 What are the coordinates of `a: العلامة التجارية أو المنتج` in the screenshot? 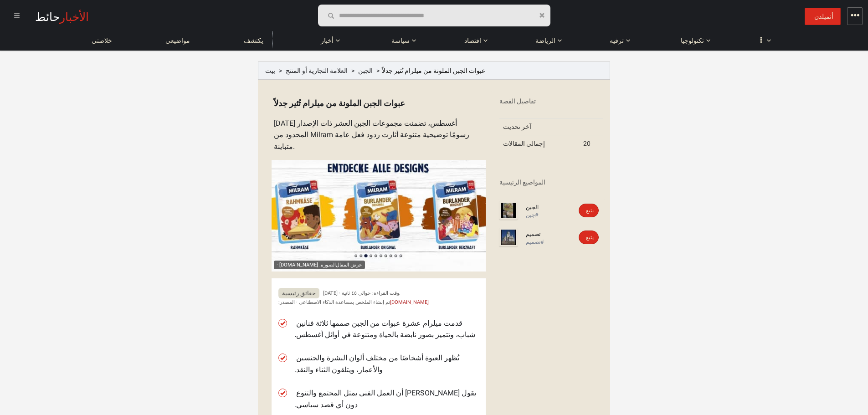 It's located at (316, 71).